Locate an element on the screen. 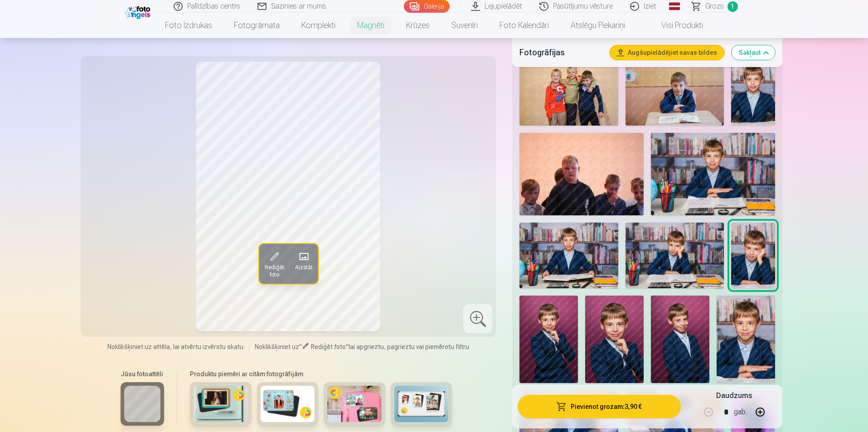 This screenshot has height=432, width=868. span: 1 is located at coordinates (732, 6).